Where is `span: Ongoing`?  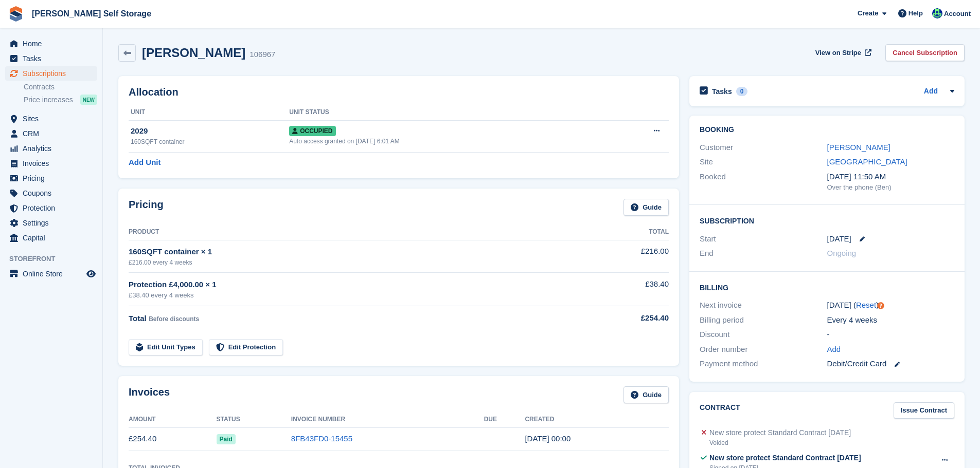 span: Ongoing is located at coordinates (842, 253).